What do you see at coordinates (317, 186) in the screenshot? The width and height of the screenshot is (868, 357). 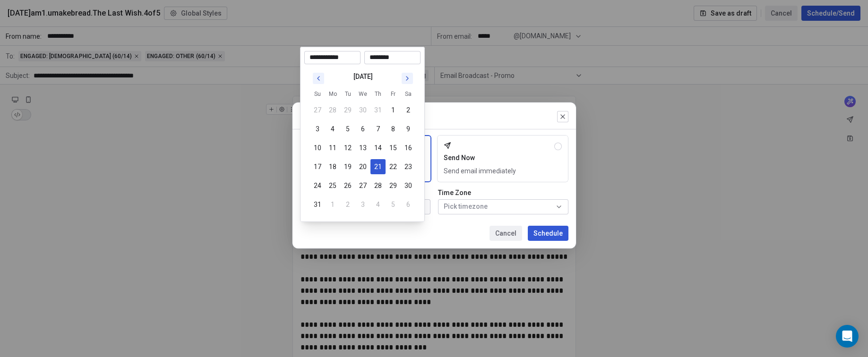 I see `button: 24` at bounding box center [317, 186].